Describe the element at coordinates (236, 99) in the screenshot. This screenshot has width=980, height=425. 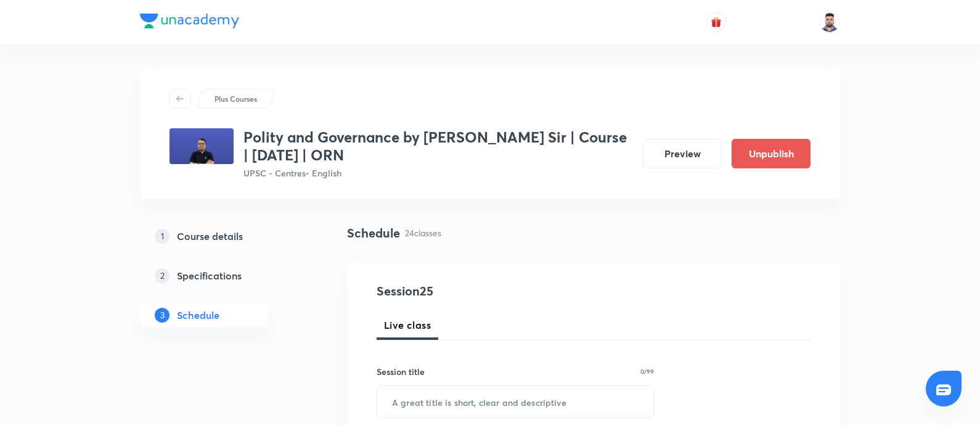
I see `p: Plus Courses` at that location.